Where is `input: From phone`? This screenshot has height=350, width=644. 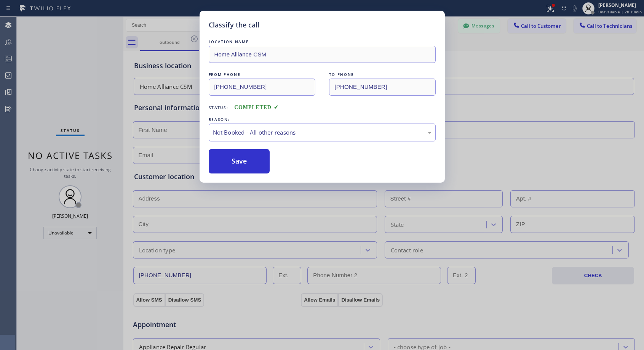
input: From phone is located at coordinates (262, 87).